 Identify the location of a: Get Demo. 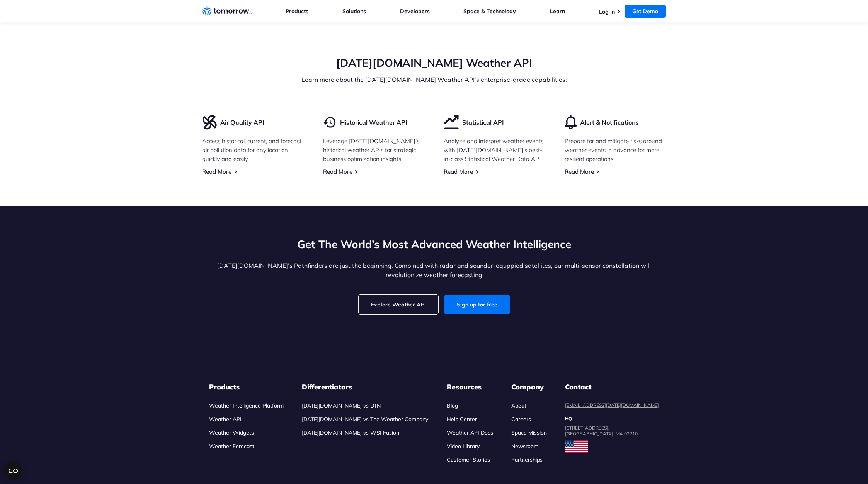
(645, 12).